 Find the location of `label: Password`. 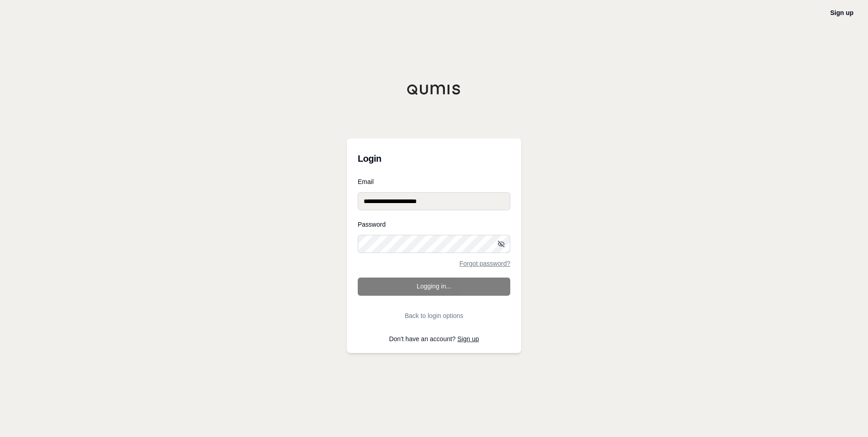

label: Password is located at coordinates (434, 224).